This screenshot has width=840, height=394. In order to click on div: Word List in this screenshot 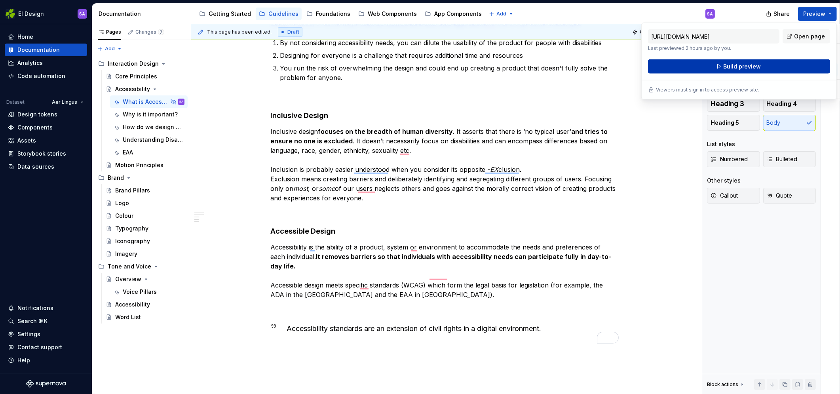, I will do `click(128, 317)`.